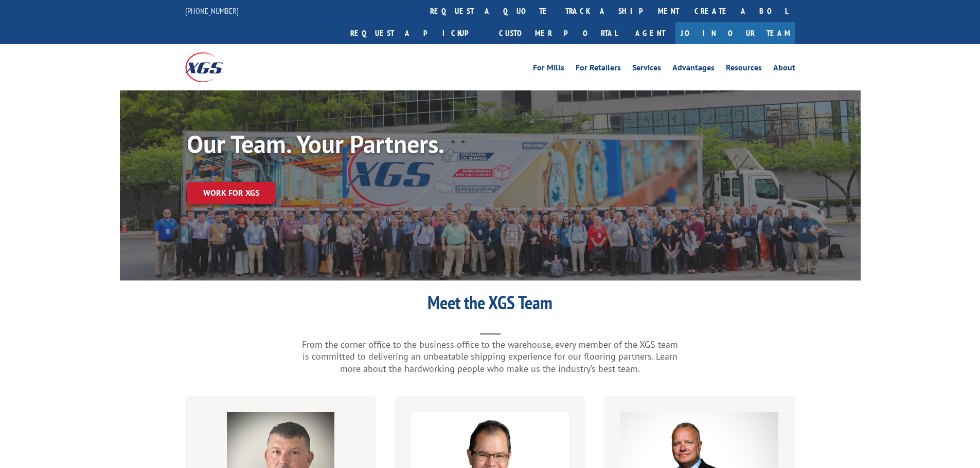  Describe the element at coordinates (549, 69) in the screenshot. I see `a: For Mills` at that location.